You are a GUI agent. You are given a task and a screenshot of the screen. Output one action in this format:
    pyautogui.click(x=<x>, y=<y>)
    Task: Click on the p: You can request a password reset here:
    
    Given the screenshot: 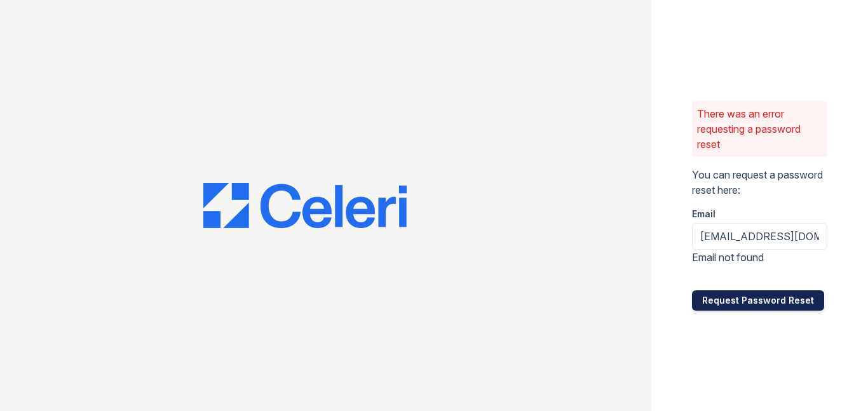 What is the action you would take?
    pyautogui.click(x=760, y=182)
    